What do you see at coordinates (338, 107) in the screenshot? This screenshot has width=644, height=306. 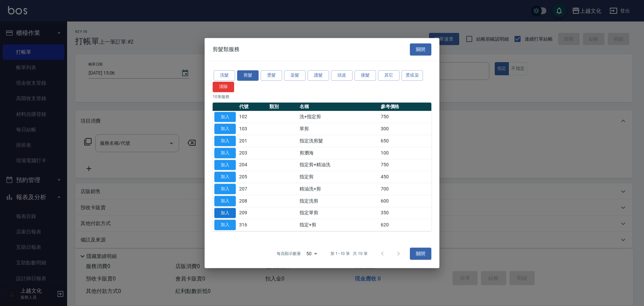 I see `th: 名稱` at bounding box center [338, 107].